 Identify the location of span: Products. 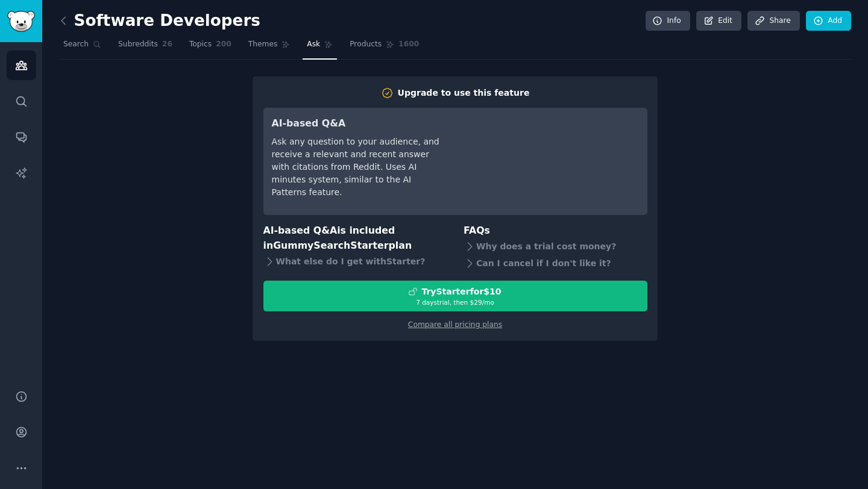
(366, 44).